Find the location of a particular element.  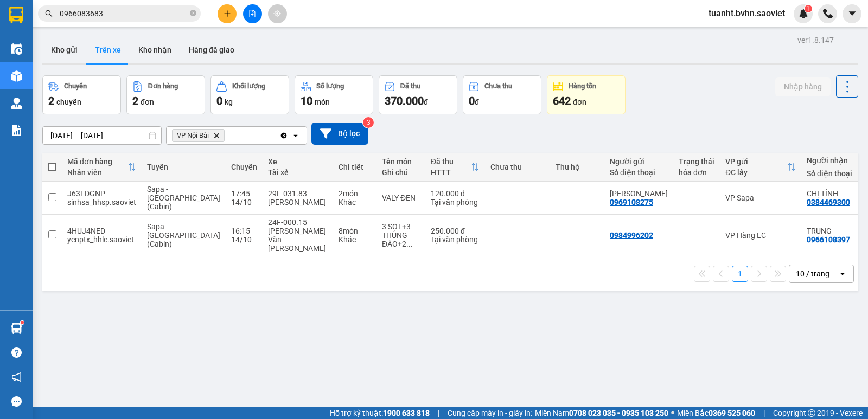

img: icon-new-feature is located at coordinates (803, 14).